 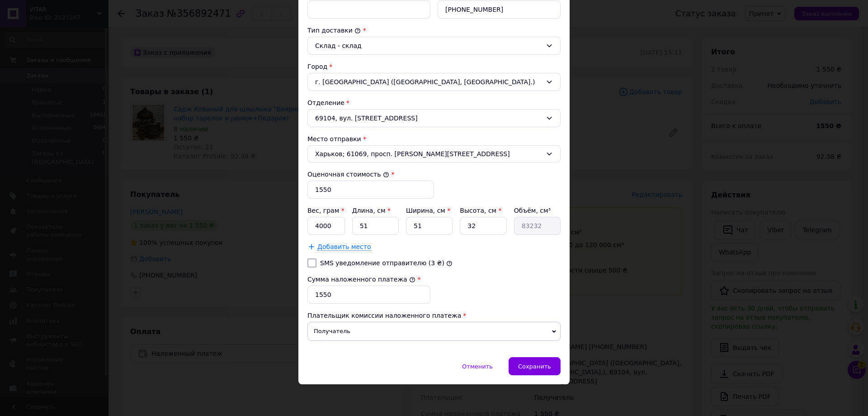 I want to click on div: Отделение, so click(x=434, y=102).